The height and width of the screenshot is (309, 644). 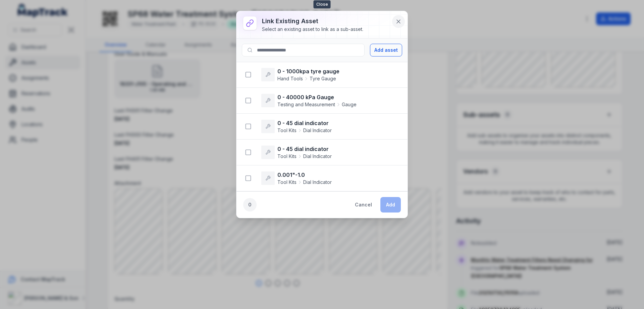 What do you see at coordinates (363, 205) in the screenshot?
I see `button: Cancel` at bounding box center [363, 205].